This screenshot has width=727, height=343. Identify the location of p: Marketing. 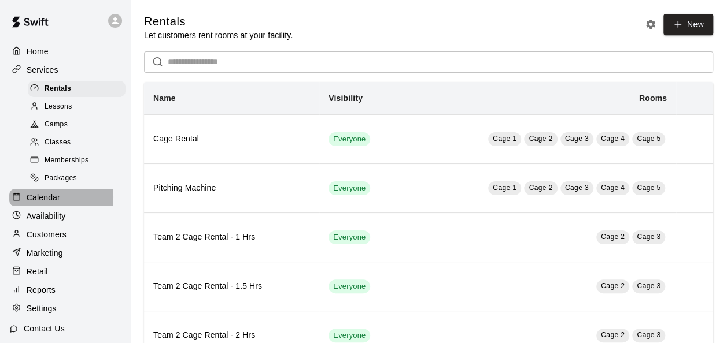
(45, 253).